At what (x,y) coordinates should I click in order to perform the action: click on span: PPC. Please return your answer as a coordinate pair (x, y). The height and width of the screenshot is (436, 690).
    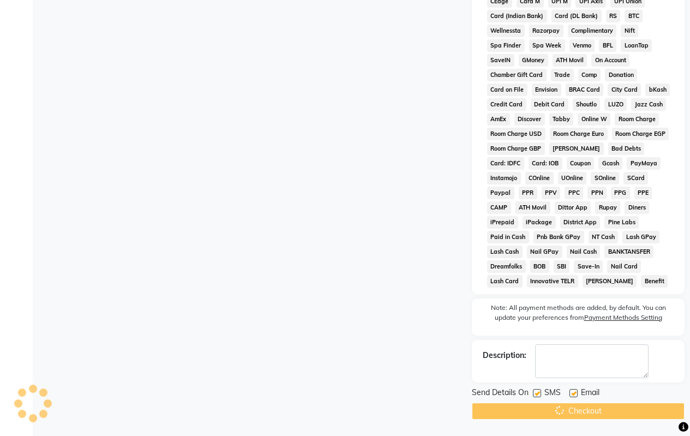
    Looking at the image, I should click on (574, 193).